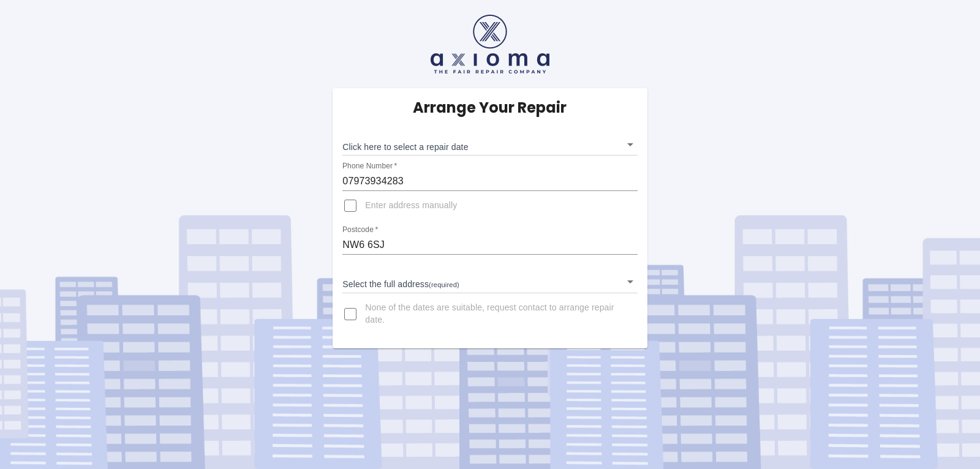  I want to click on label: Postcode, so click(360, 230).